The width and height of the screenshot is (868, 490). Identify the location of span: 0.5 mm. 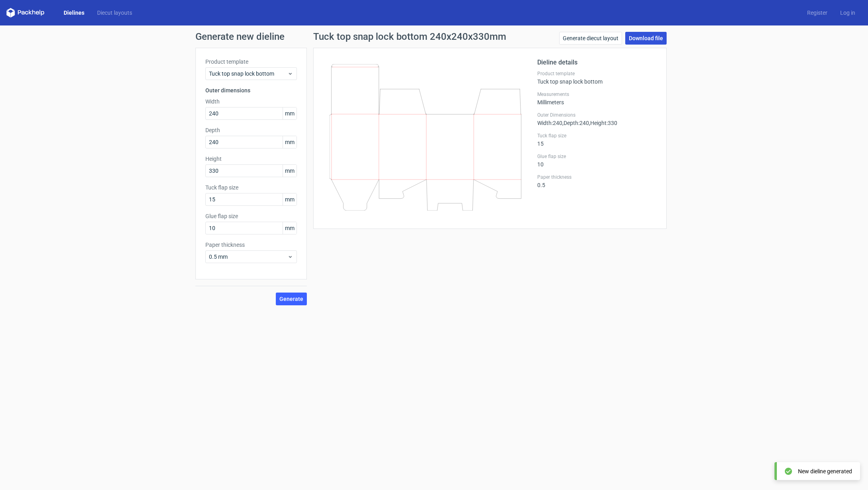
(248, 257).